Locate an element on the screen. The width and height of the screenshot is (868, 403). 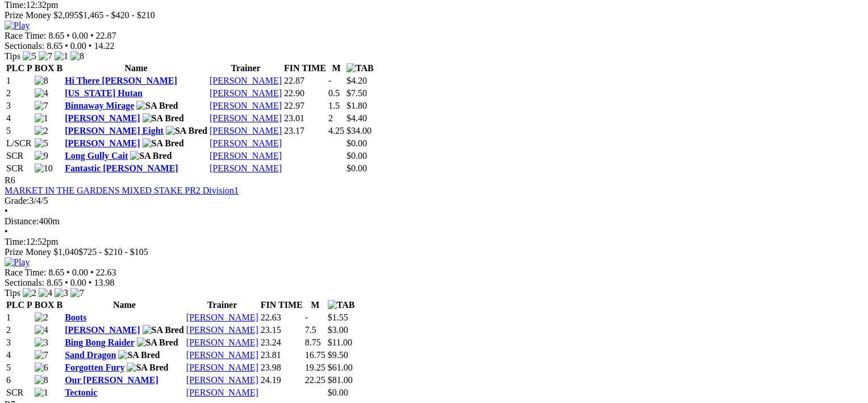
span: PLC is located at coordinates (16, 67).